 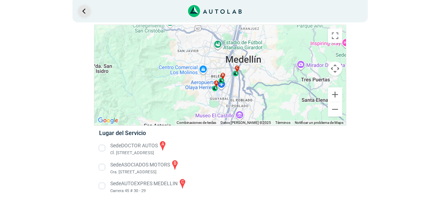 What do you see at coordinates (223, 75) in the screenshot?
I see `span: b` at bounding box center [223, 75].